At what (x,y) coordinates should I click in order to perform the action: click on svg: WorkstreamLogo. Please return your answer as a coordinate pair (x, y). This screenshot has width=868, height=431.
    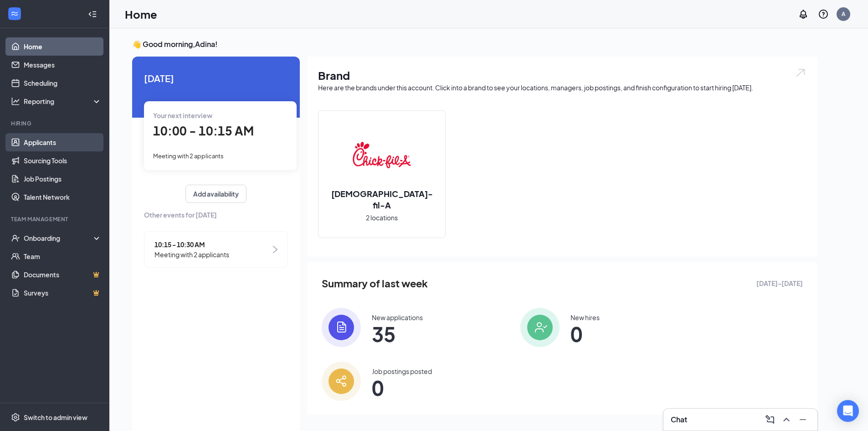
    Looking at the image, I should click on (15, 14).